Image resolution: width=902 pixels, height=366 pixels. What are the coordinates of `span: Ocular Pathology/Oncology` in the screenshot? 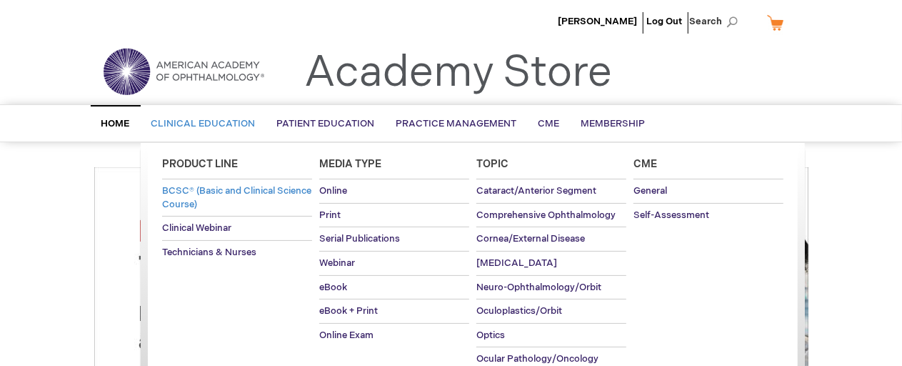 It's located at (537, 359).